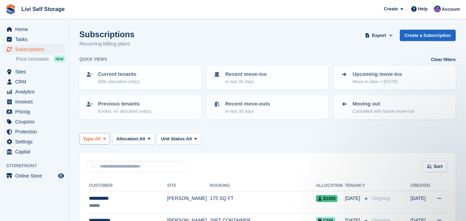 The height and width of the screenshot is (221, 466). I want to click on a: Moving out Cancelled with future move-out, so click(394, 107).